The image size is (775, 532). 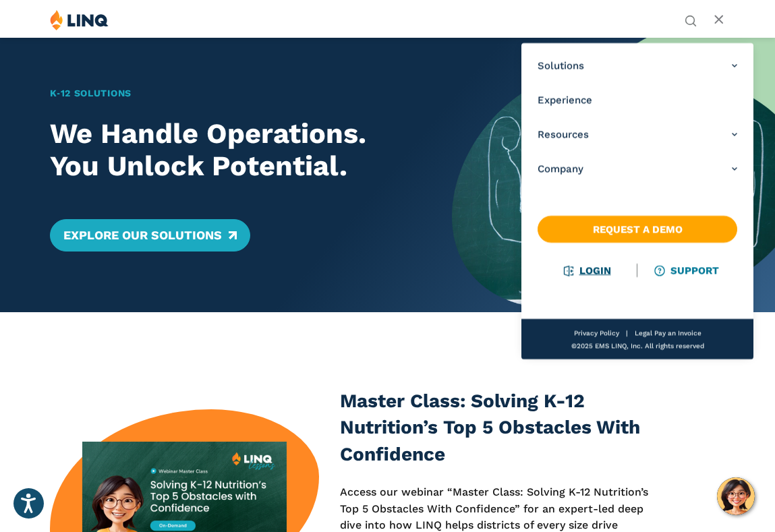 I want to click on a: Solutions, so click(x=638, y=65).